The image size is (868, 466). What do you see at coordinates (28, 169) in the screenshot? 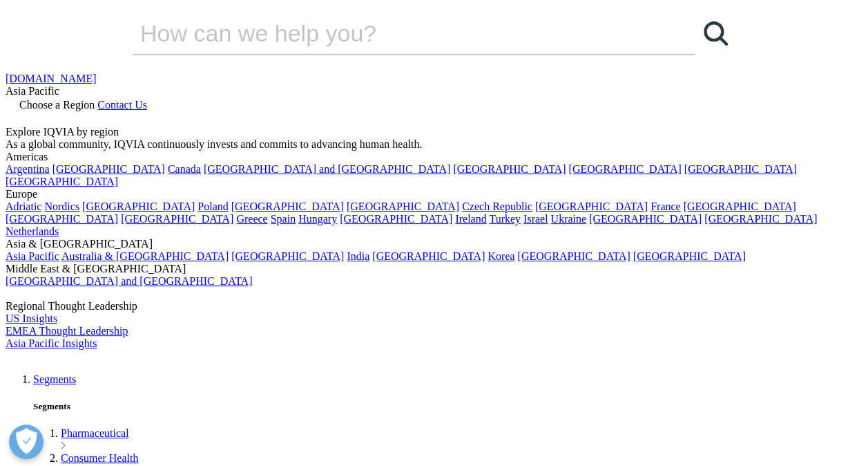
I see `a: Argentina` at bounding box center [28, 169].